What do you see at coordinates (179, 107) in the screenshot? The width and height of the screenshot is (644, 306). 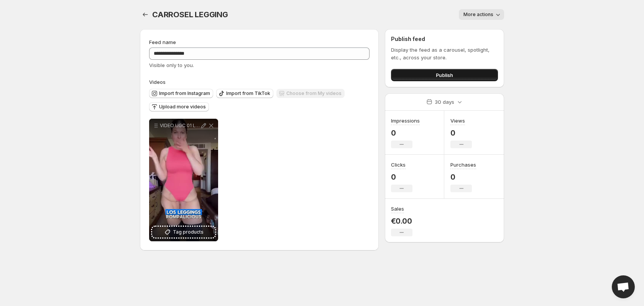 I see `button: Upload more videos` at bounding box center [179, 107].